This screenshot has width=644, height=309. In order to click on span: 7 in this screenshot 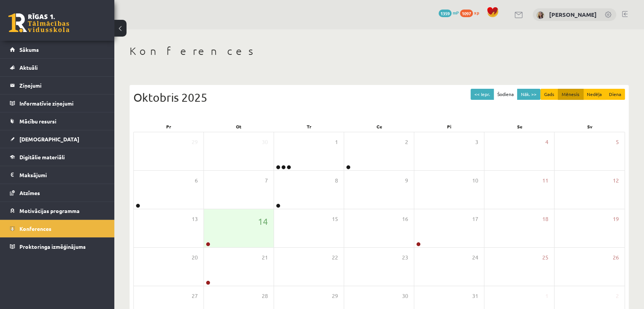, I will do `click(266, 180)`.